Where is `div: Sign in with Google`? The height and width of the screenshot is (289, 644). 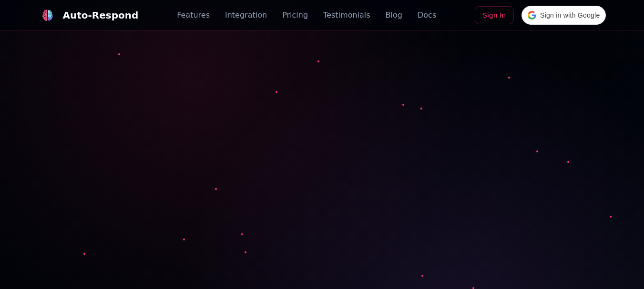 div: Sign in with Google is located at coordinates (563, 15).